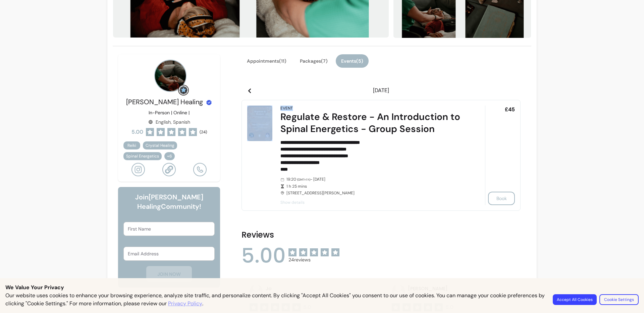 The image size is (644, 313). Describe the element at coordinates (501, 198) in the screenshot. I see `button: Book` at that location.